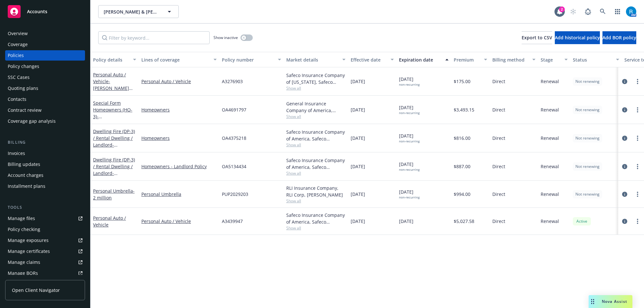  Describe the element at coordinates (26, 186) in the screenshot. I see `div: Installment plans` at that location.